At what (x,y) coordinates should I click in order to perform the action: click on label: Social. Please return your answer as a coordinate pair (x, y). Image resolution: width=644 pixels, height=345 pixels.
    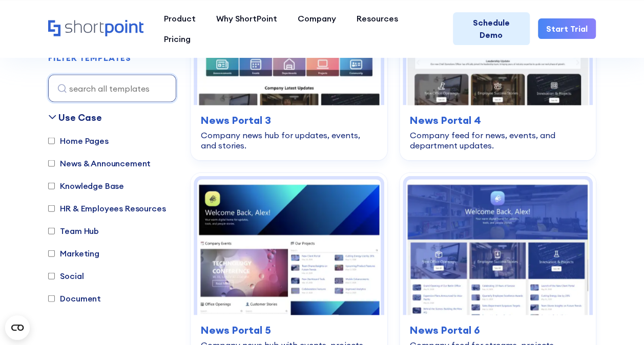
    Looking at the image, I should click on (65, 276).